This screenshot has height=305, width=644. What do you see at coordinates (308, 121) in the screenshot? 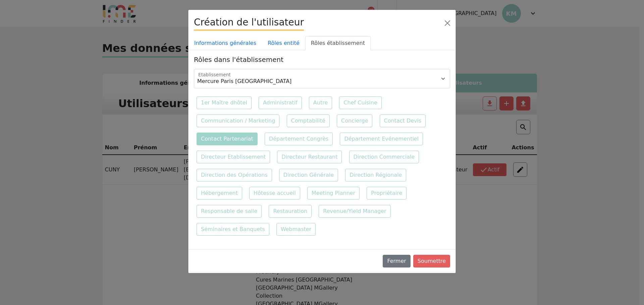
I see `label: Comptabilité` at bounding box center [308, 121].